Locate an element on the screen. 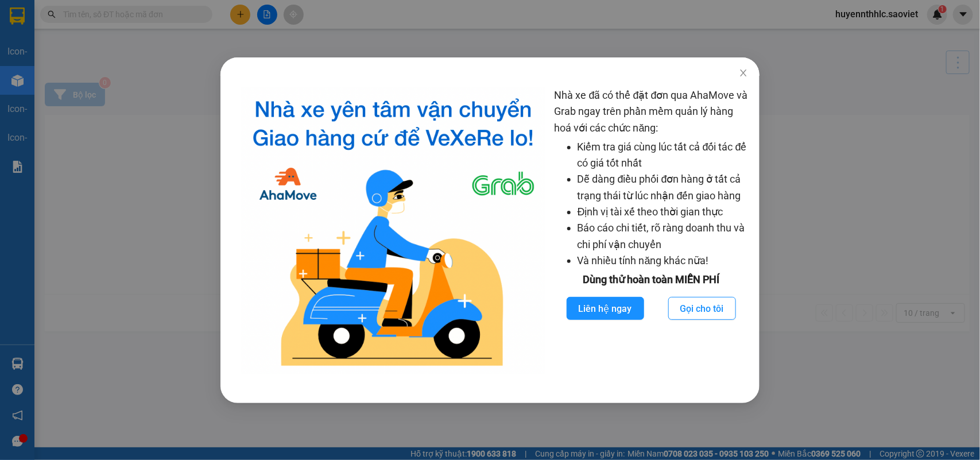 Image resolution: width=980 pixels, height=460 pixels. div: Dùng thử hoàn toàn MIỄN PHÍ is located at coordinates (651, 279).